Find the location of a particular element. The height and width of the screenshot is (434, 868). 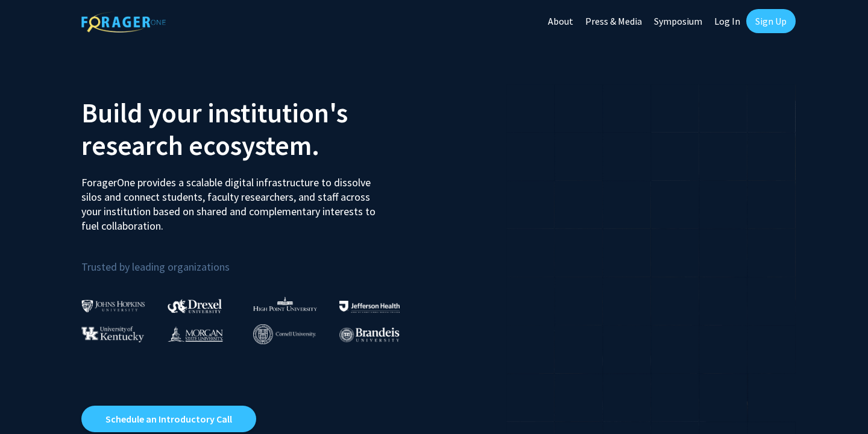

img: Johns Hopkins University is located at coordinates (114, 306).